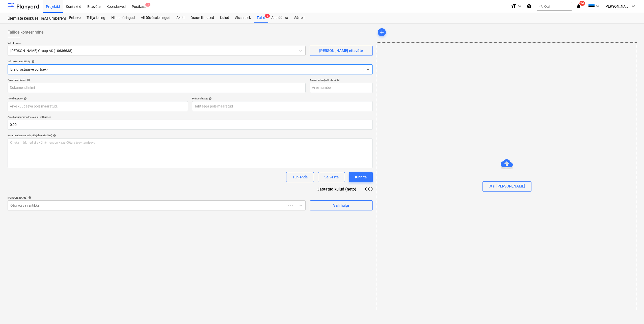  Describe the element at coordinates (34, 18) in the screenshot. I see `div: Ülemiste keskuse H&M ümberehitustööd [HMÜLEMISTE]` at that location.